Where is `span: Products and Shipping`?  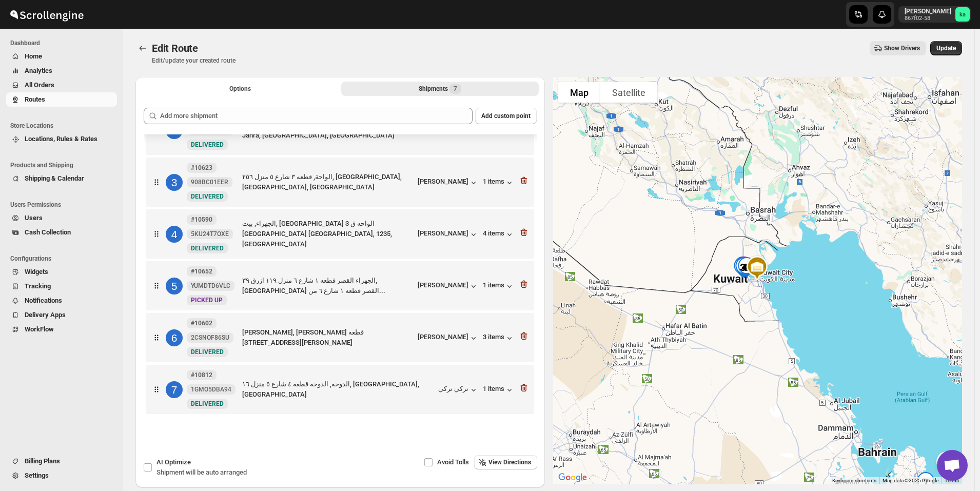 span: Products and Shipping is located at coordinates (64, 165).